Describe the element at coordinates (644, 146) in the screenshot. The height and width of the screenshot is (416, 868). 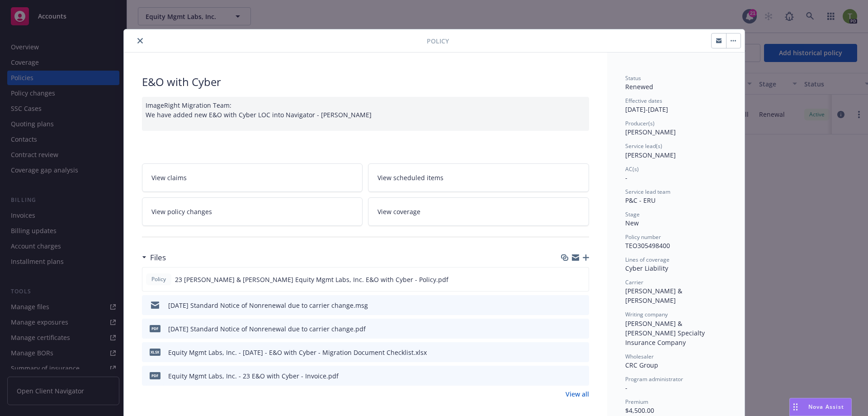
I see `span: Service lead(s)` at that location.